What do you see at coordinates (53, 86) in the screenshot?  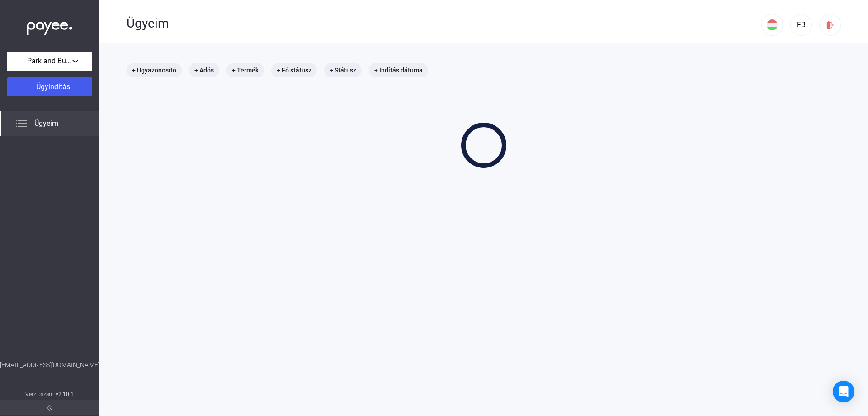 I see `span: Ügyindítás` at bounding box center [53, 86].